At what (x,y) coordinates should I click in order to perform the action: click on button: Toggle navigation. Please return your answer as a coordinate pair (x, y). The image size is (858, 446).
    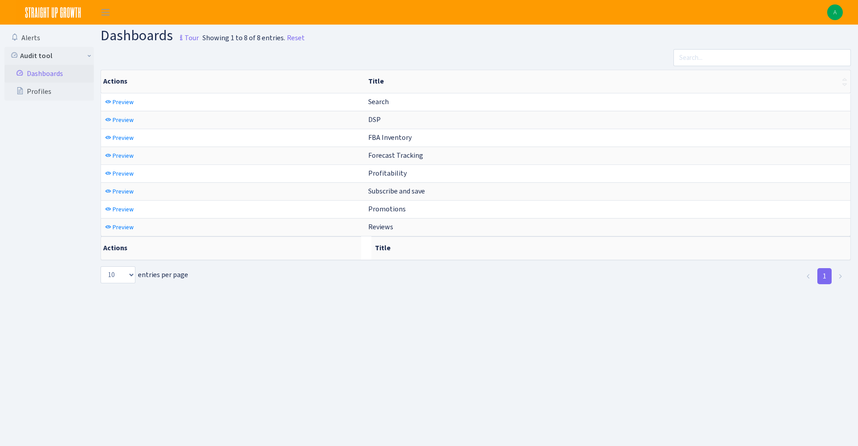
    Looking at the image, I should click on (105, 12).